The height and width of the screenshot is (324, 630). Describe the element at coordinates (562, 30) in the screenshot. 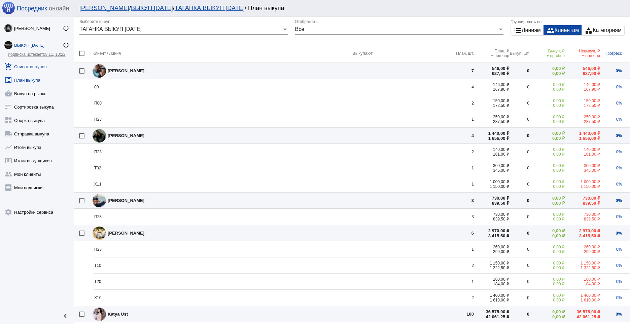

I see `div: Клиентам` at that location.